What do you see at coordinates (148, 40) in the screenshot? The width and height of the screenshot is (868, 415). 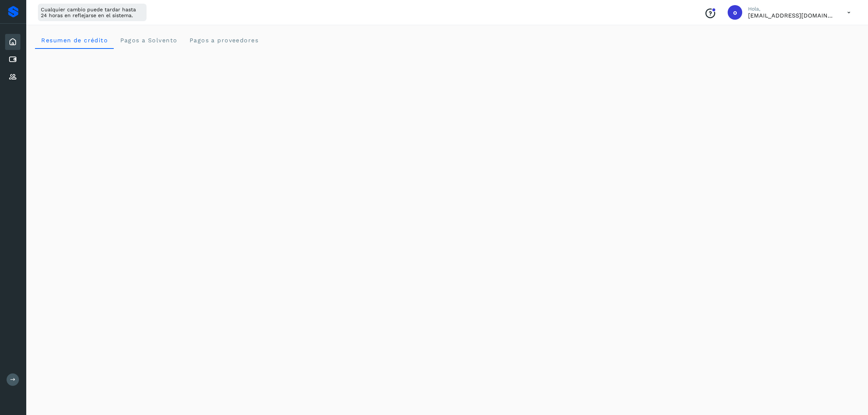 I see `span: Pagos a Solvento` at bounding box center [148, 40].